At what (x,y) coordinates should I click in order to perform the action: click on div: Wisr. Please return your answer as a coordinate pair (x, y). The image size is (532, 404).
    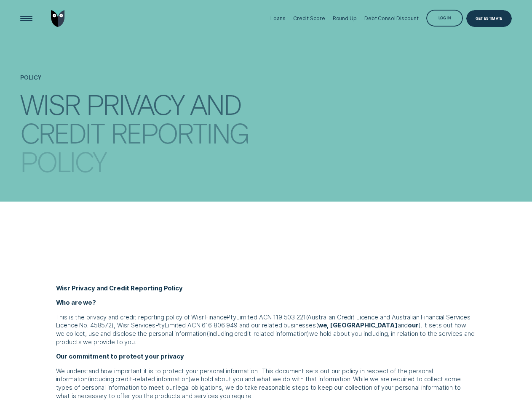
    Looking at the image, I should click on (50, 104).